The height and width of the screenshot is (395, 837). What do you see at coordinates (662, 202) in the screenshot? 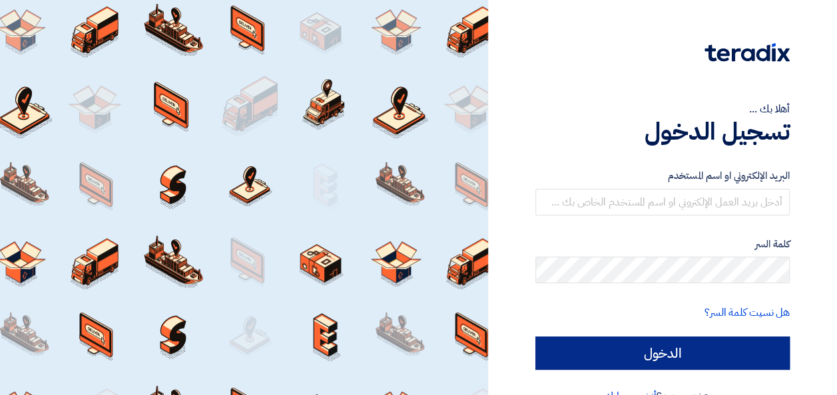
I see `input: أدخل بريد العمل الإلكتروني او اسم المستخدم الخاص بك ...` at bounding box center [662, 202].